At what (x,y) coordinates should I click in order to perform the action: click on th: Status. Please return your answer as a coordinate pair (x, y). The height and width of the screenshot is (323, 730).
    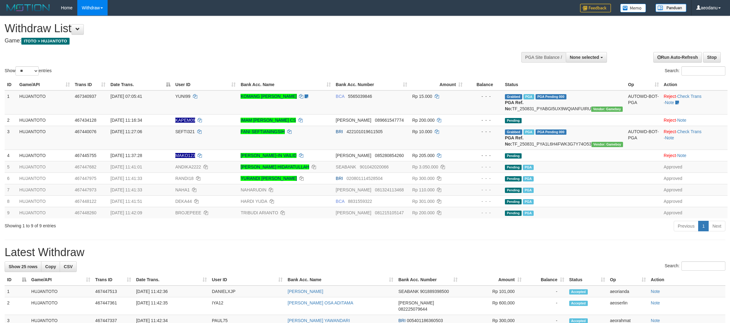
    Looking at the image, I should click on (564, 84).